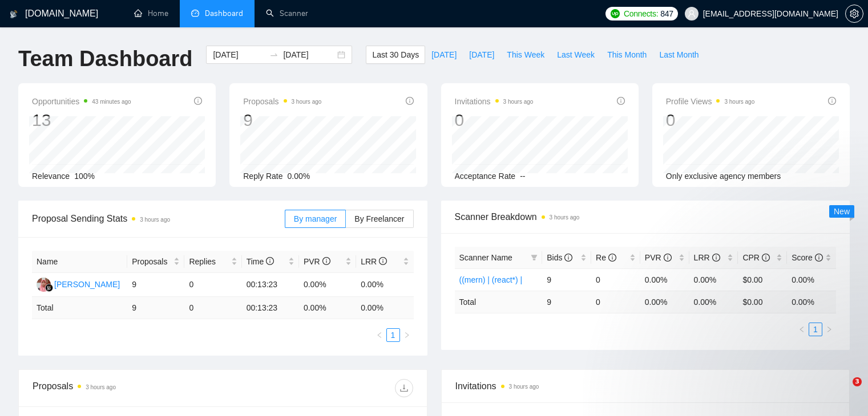  Describe the element at coordinates (262, 176) in the screenshot. I see `span: Reply Rate` at that location.